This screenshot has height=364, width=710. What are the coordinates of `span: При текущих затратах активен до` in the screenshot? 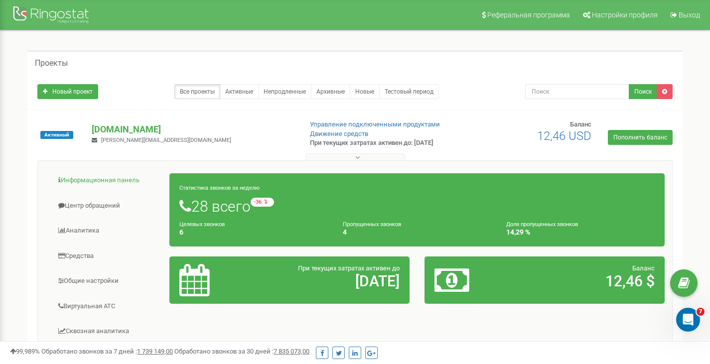 It's located at (349, 268).